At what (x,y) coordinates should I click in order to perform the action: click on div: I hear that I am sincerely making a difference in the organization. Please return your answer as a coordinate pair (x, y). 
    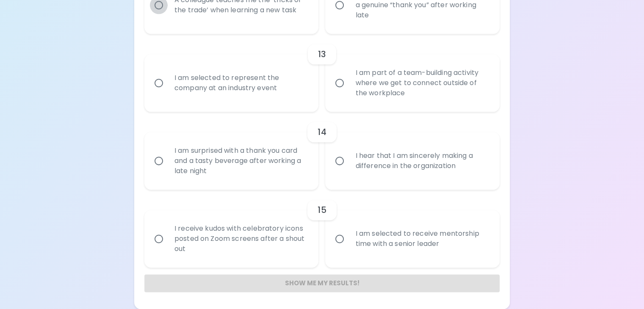
    Looking at the image, I should click on (422, 161).